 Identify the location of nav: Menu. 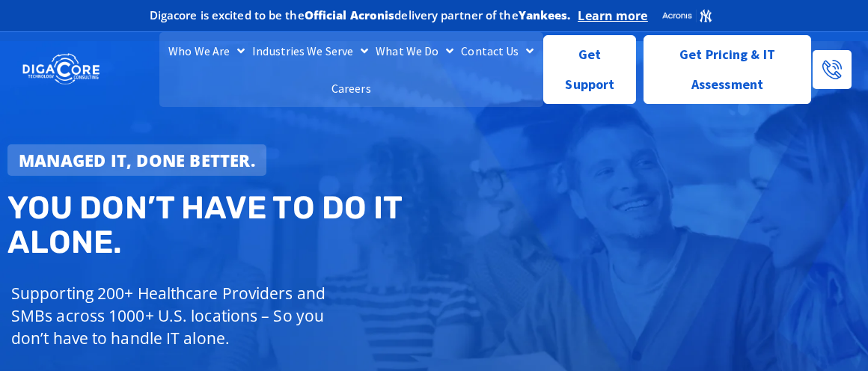
(351, 70).